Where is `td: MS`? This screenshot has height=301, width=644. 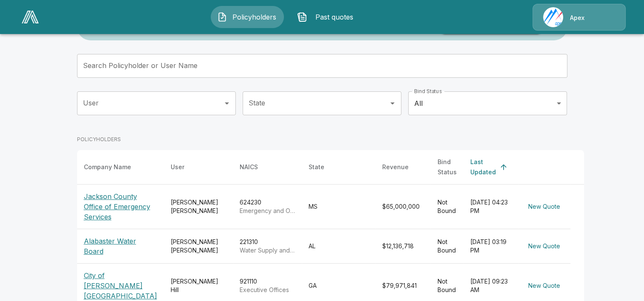
td: MS is located at coordinates (339, 206).